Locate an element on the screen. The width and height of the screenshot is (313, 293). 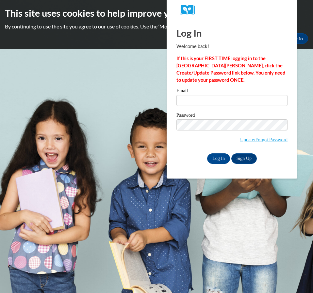
img: Logo brand is located at coordinates (190, 10).